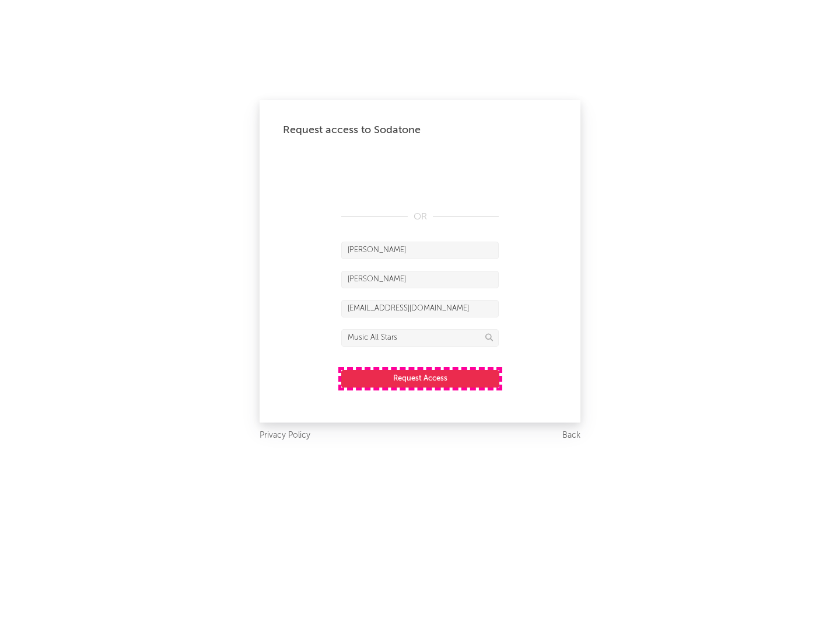 The height and width of the screenshot is (642, 840). What do you see at coordinates (420, 338) in the screenshot?
I see `input: Division` at bounding box center [420, 338].